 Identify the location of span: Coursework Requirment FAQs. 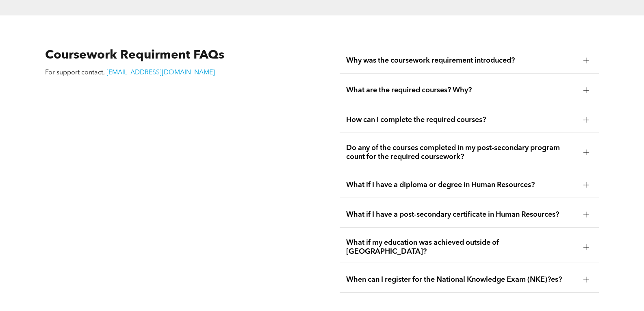
(135, 55).